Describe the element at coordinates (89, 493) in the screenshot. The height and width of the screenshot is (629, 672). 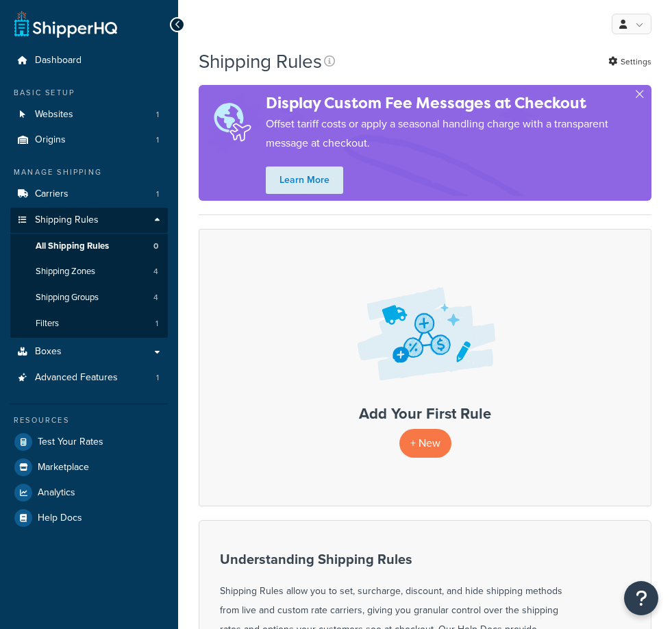
I see `a: Analytics` at that location.